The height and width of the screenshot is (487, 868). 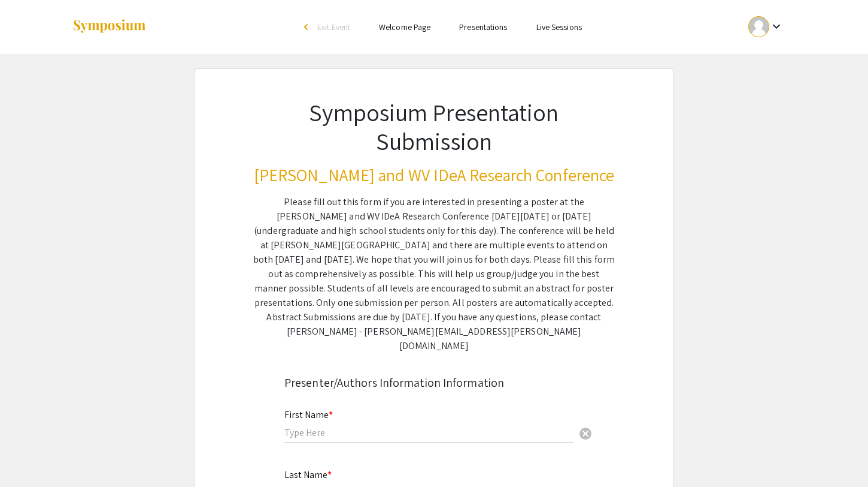 I want to click on span: Exit Event, so click(x=334, y=27).